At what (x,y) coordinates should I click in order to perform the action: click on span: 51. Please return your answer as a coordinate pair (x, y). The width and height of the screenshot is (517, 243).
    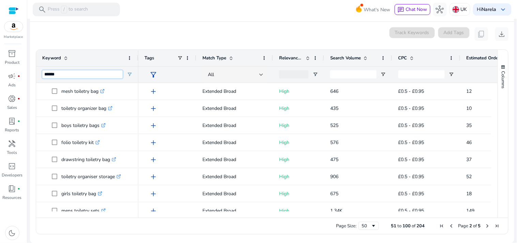
    Looking at the image, I should click on (394, 226).